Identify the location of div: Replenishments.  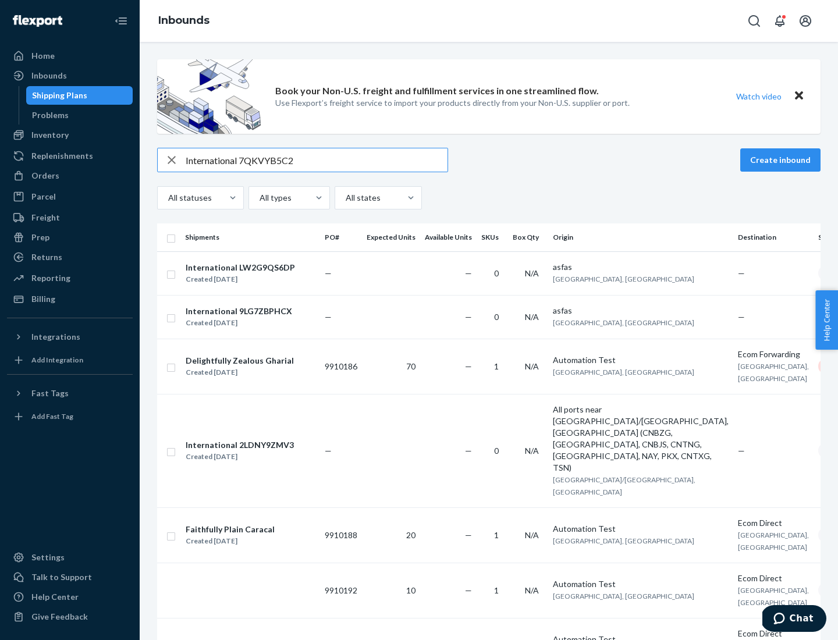
(62, 156).